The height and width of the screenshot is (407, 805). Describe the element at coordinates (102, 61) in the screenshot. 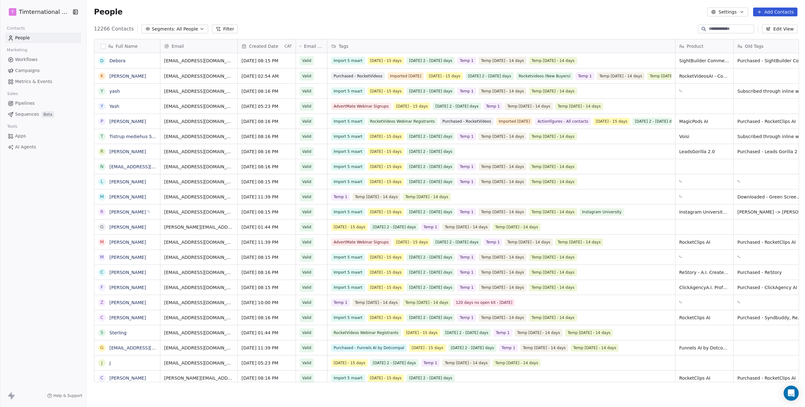

I see `div: D` at that location.